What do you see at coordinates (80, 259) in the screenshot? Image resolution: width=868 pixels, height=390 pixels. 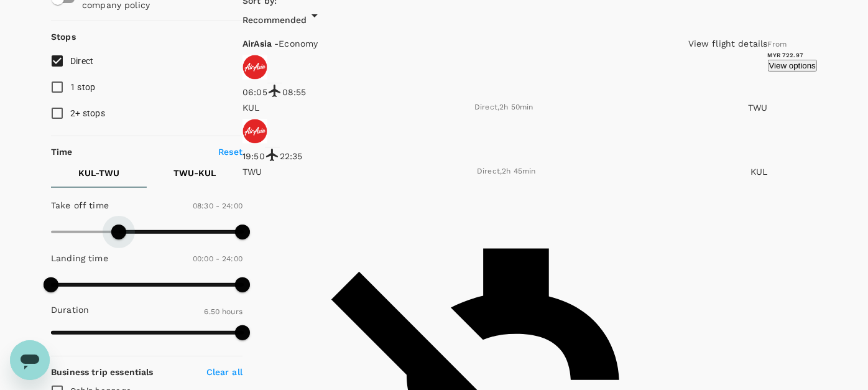 I see `p: Landing time` at bounding box center [80, 259].